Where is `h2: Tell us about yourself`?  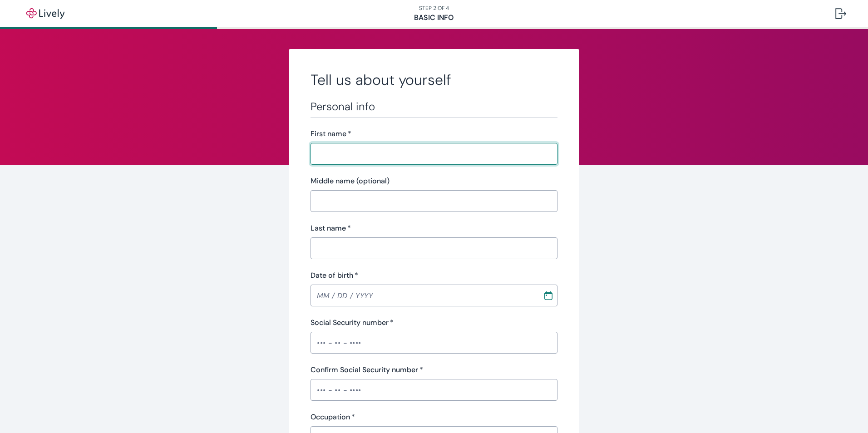 h2: Tell us about yourself is located at coordinates (434, 80).